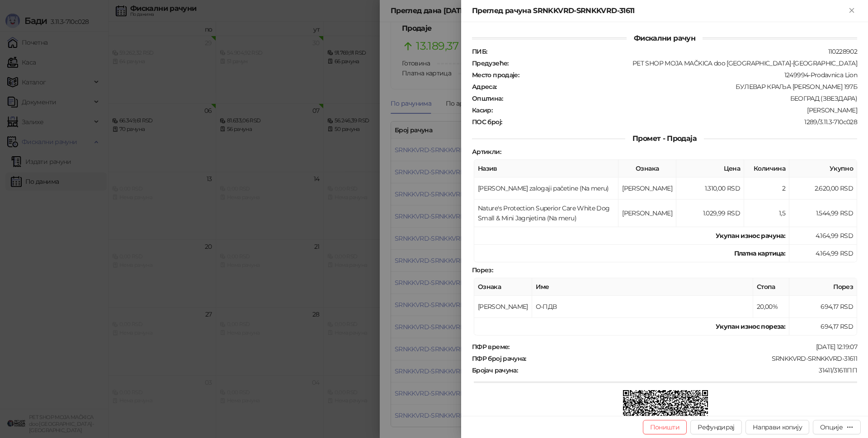 Image resolution: width=868 pixels, height=438 pixels. I want to click on th: Укупно, so click(823, 169).